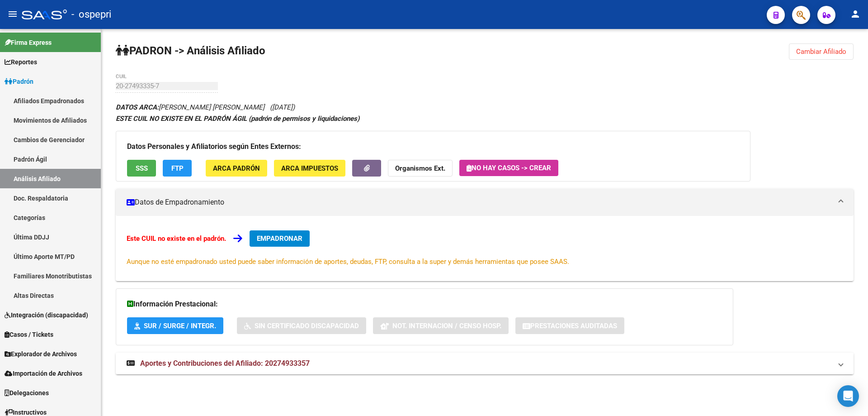 This screenshot has width=868, height=416. I want to click on span: SSS, so click(142, 169).